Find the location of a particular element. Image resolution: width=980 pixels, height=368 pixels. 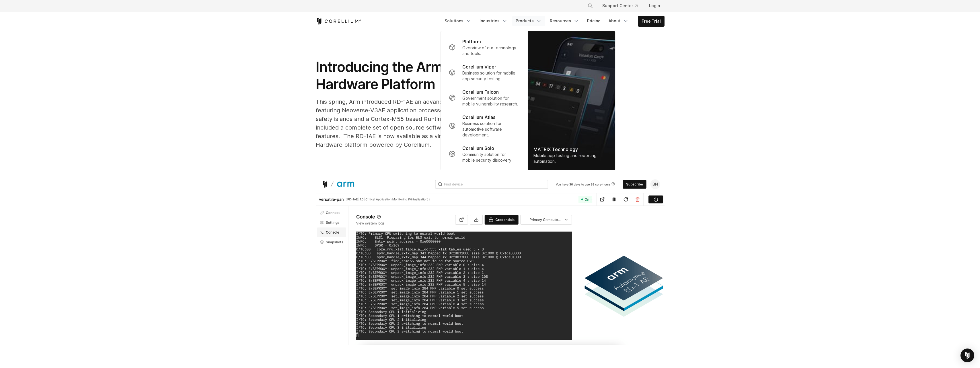

a: Platform Overview of our technology and tools. is located at coordinates (484, 47).